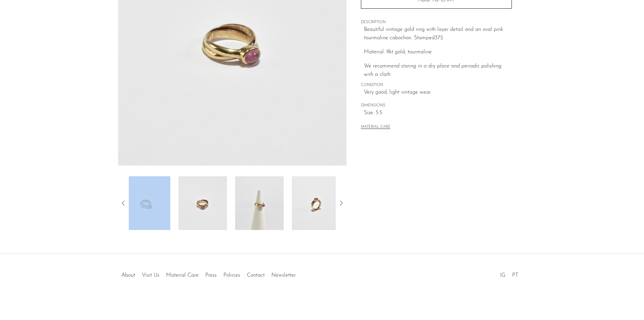  What do you see at coordinates (437, 23) in the screenshot?
I see `span: DESCRIPTION` at bounding box center [437, 23].